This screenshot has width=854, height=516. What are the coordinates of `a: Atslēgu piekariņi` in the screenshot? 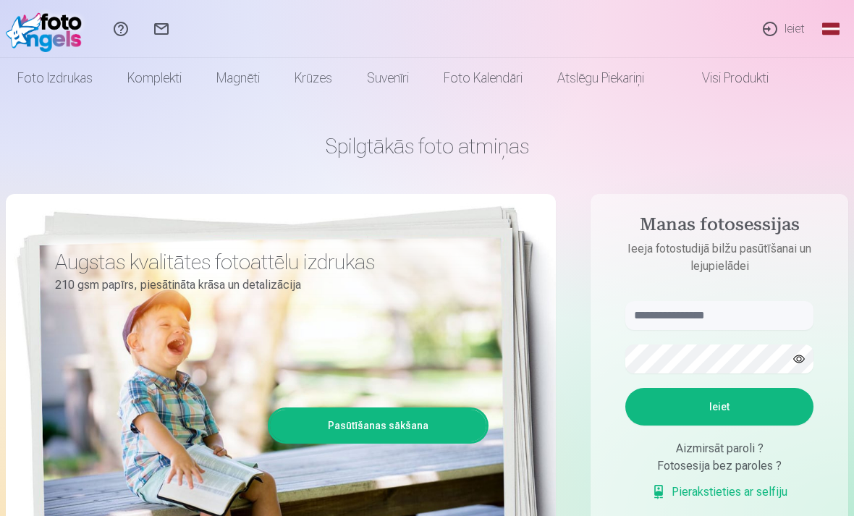 It's located at (601, 78).